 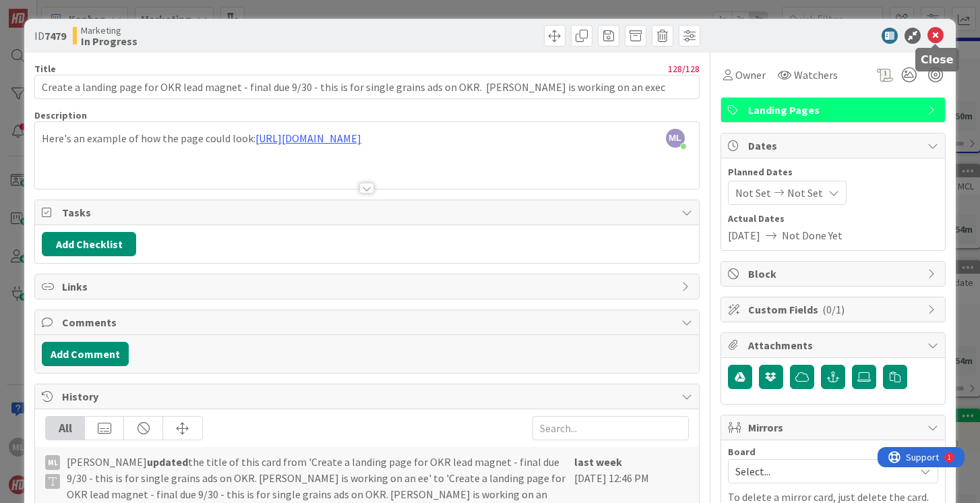 I want to click on div: All, so click(x=66, y=428).